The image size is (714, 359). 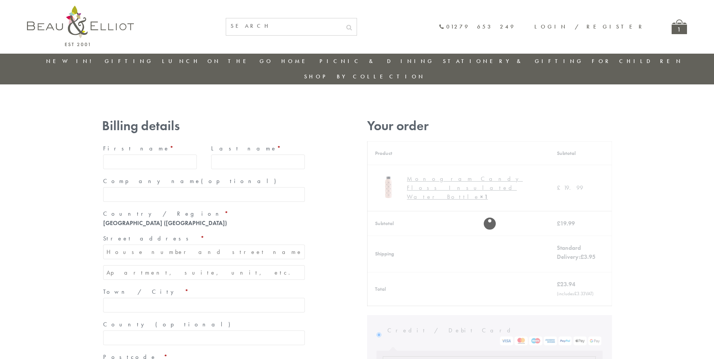 What do you see at coordinates (377, 61) in the screenshot?
I see `a: Picnic & Dining` at bounding box center [377, 61].